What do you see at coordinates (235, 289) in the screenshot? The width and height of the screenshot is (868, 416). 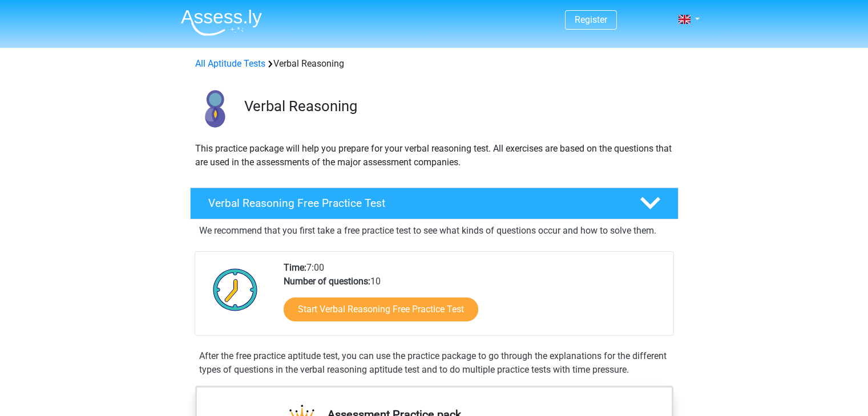 I see `img: Clock` at bounding box center [235, 289].